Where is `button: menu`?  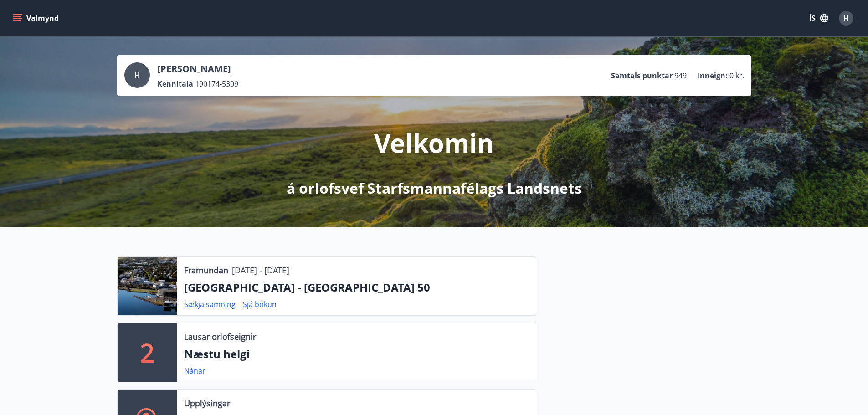 button: menu is located at coordinates (37, 18).